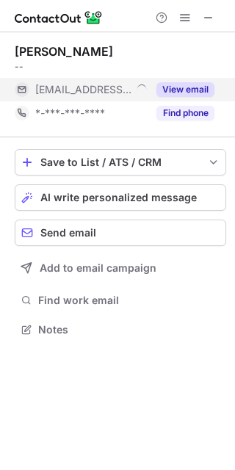 This screenshot has height=470, width=235. I want to click on span: Find work email, so click(129, 301).